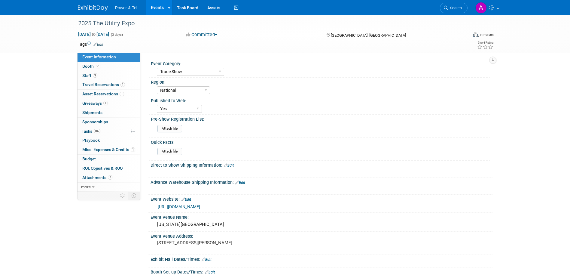  I want to click on div: Event Category:, so click(320, 63).